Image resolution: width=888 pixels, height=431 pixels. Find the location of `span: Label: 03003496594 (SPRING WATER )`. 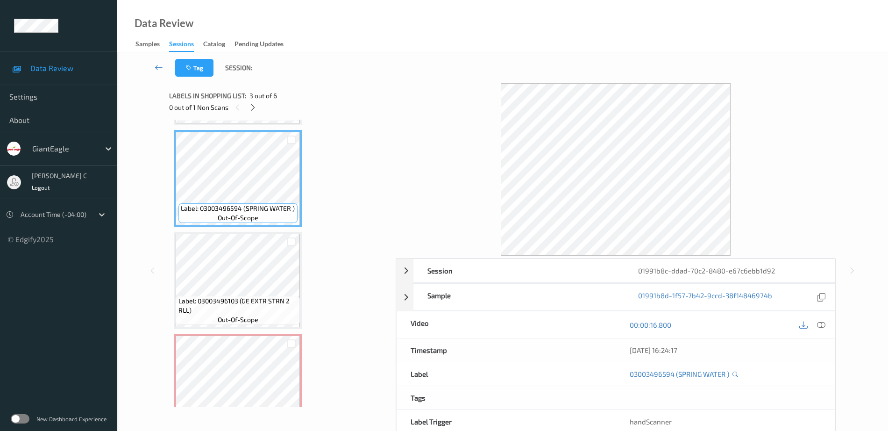

span: Label: 03003496594 (SPRING WATER ) is located at coordinates (238, 208).